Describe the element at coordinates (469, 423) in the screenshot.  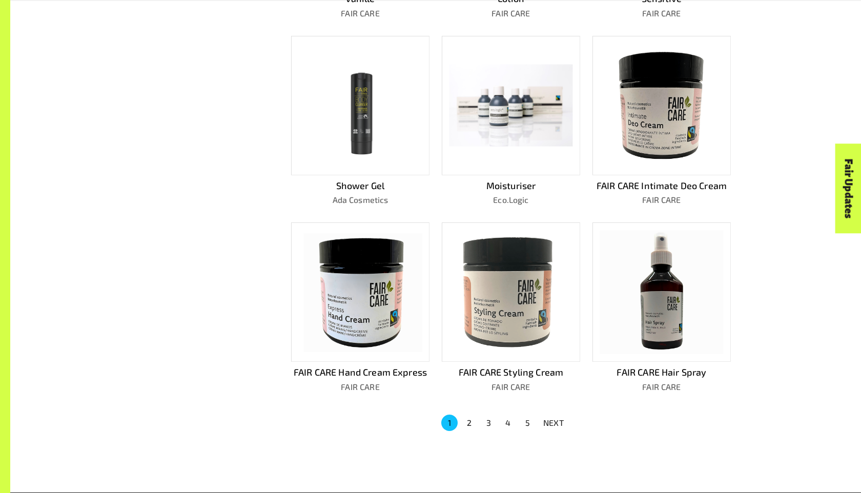
I see `button: Go to page 2` at that location.